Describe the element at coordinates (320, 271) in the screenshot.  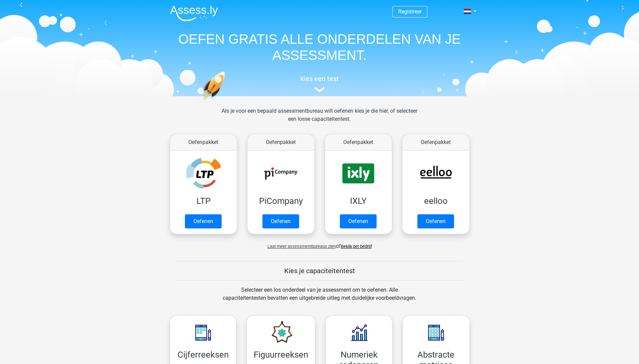
I see `h5: Kies je capaciteitentest` at that location.